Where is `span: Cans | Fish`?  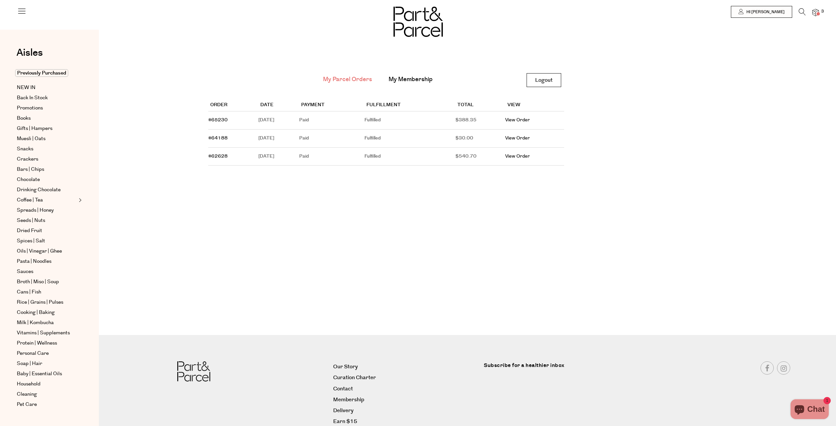 span: Cans | Fish is located at coordinates (29, 292).